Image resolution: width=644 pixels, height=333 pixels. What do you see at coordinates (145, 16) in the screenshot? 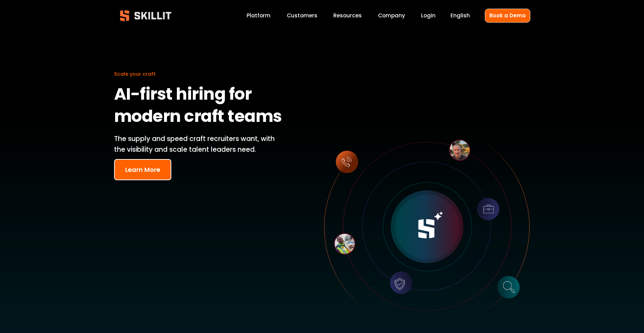
I see `a: Skillit` at bounding box center [145, 16].